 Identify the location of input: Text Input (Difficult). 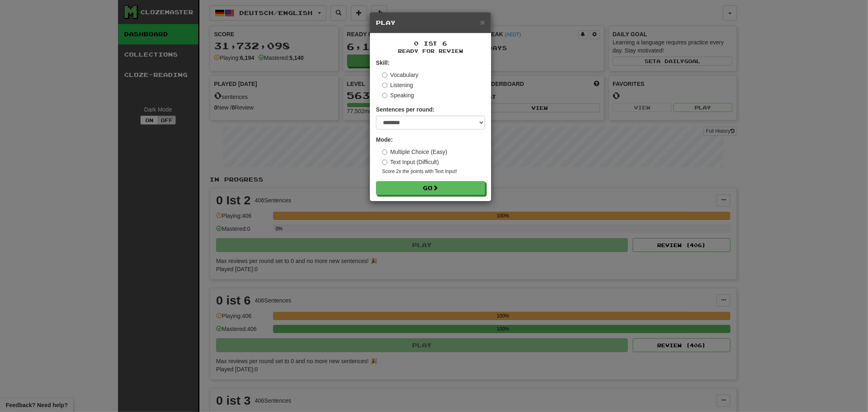
(384, 162).